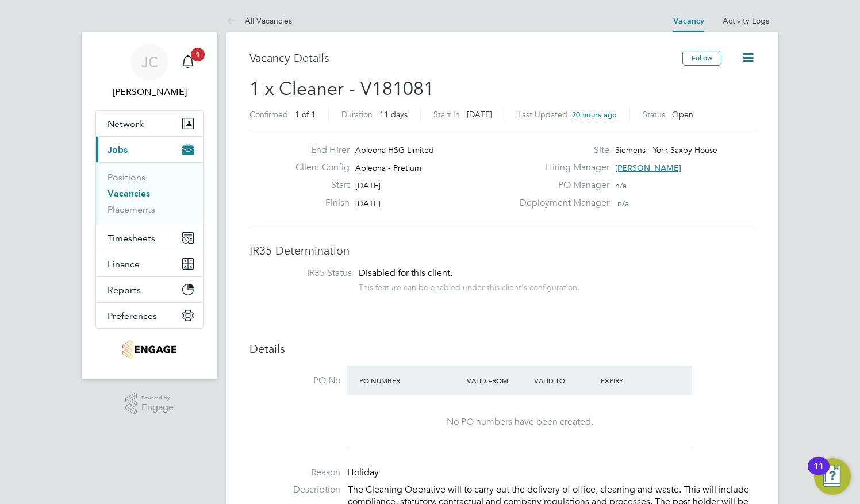  I want to click on button: Jobs, so click(149, 149).